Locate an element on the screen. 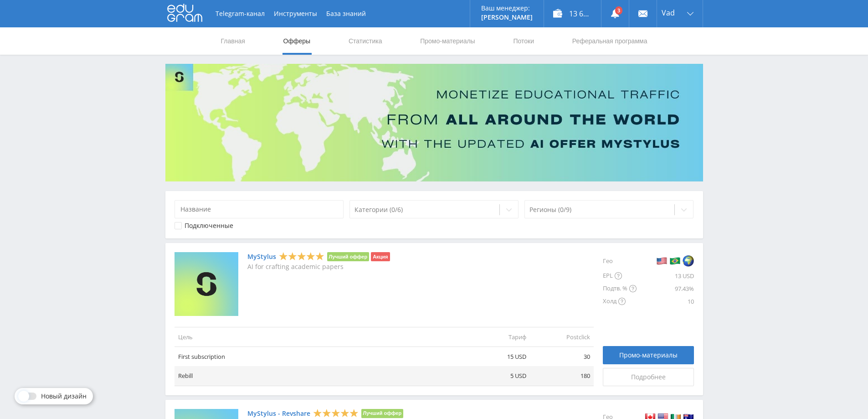 The height and width of the screenshot is (419, 868). a: Главная is located at coordinates (233, 41).